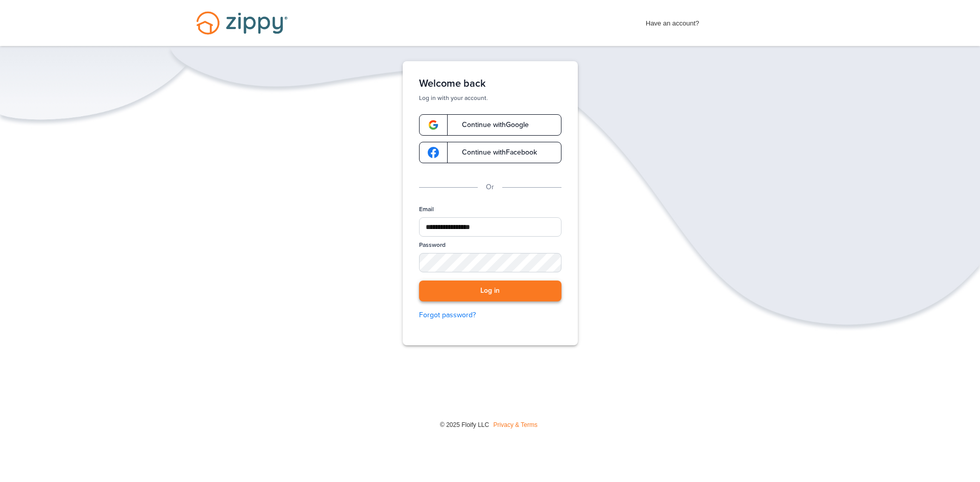  I want to click on input: Password, so click(490, 263).